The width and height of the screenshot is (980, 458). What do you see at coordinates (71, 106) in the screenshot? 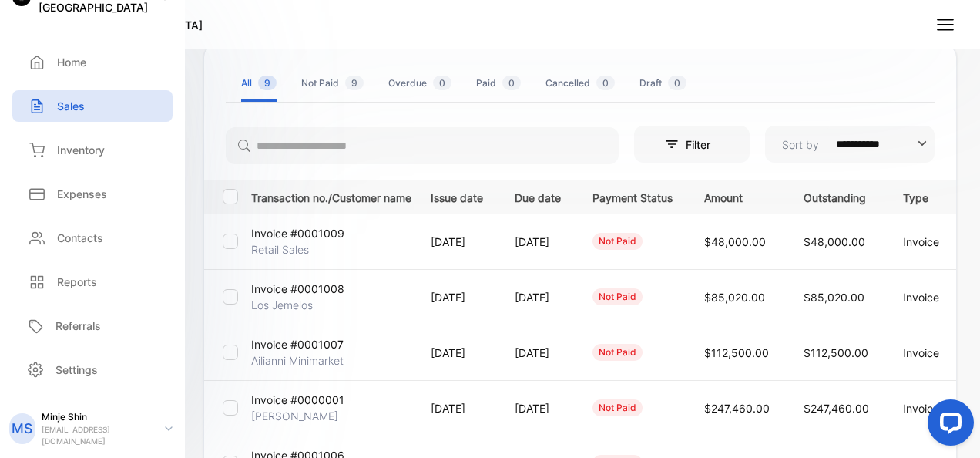
I see `p: Sales` at bounding box center [71, 106].